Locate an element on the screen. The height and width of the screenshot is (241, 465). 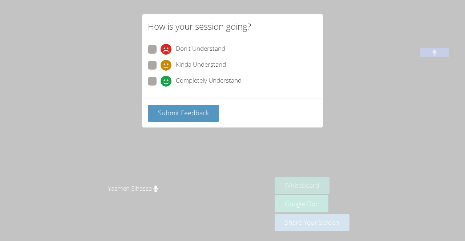
span: Completely Understand is located at coordinates (208, 81).